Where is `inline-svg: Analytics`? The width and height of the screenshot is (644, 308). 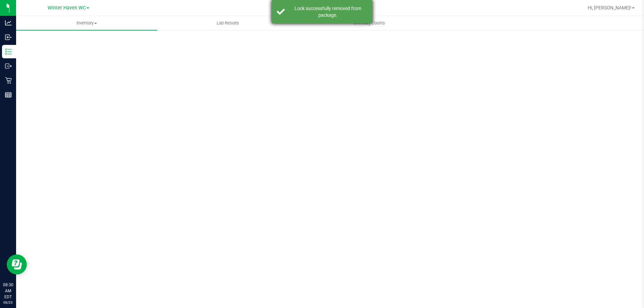
inline-svg: Analytics is located at coordinates (9, 23).